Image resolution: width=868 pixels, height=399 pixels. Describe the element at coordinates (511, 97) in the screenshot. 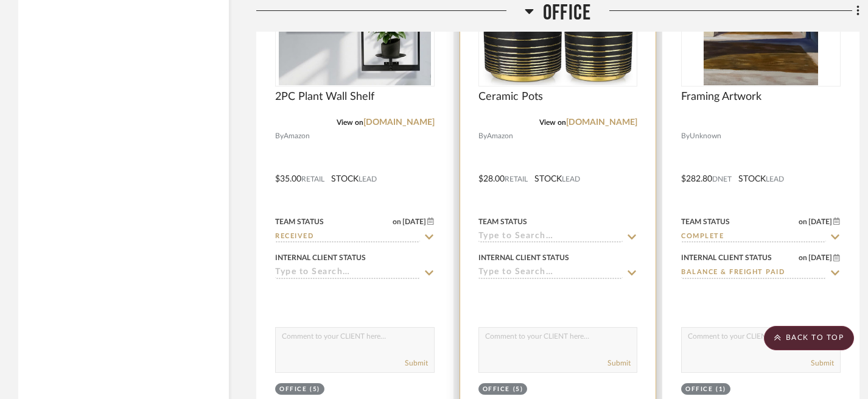

I see `span: Ceramic Pots` at that location.